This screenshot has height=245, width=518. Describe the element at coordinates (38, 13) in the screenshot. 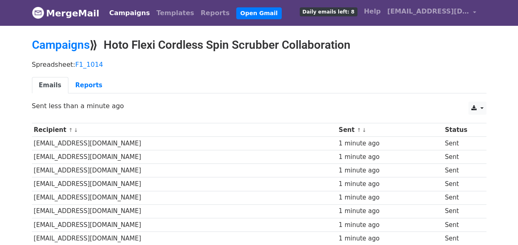

I see `img: MergeMail logo` at that location.